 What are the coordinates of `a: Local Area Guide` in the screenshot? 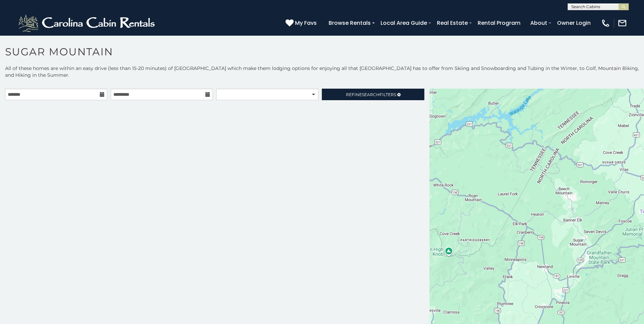 It's located at (403, 23).